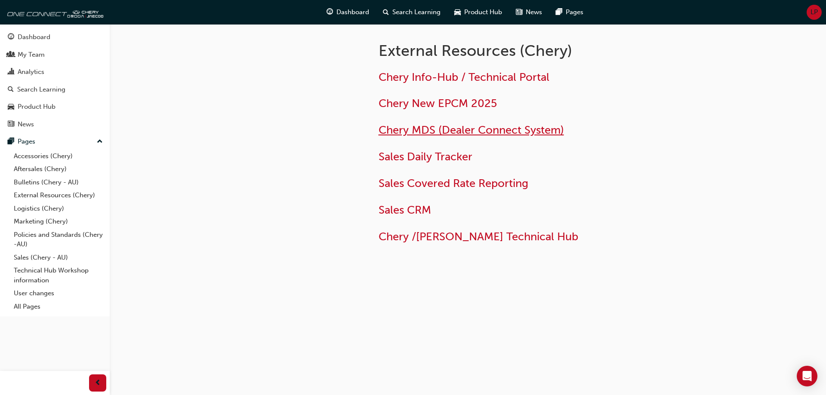 Image resolution: width=826 pixels, height=395 pixels. Describe the element at coordinates (483, 12) in the screenshot. I see `span: Product Hub` at that location.